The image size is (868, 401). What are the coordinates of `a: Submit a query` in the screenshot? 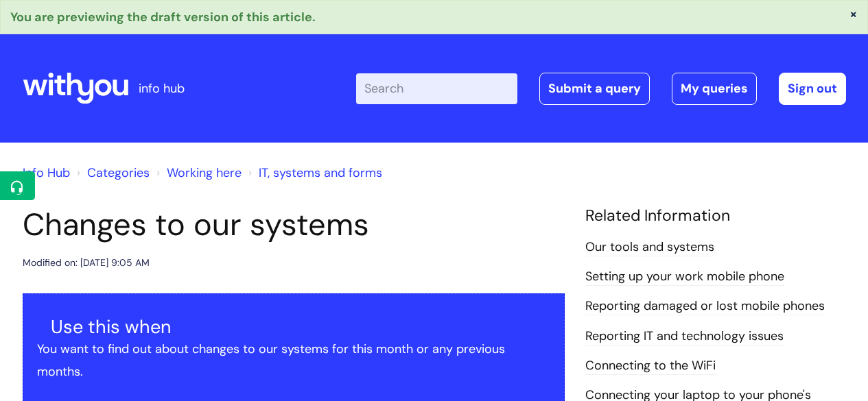 It's located at (594, 88).